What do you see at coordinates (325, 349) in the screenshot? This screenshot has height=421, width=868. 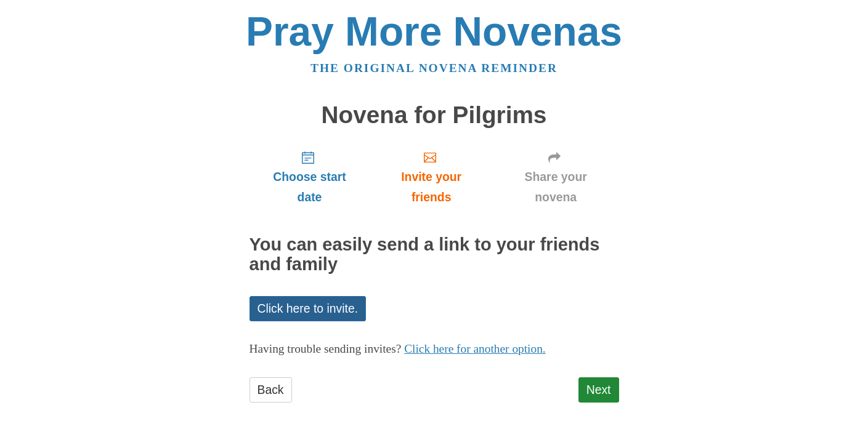 I see `span: Having trouble sending invites?` at bounding box center [325, 349].